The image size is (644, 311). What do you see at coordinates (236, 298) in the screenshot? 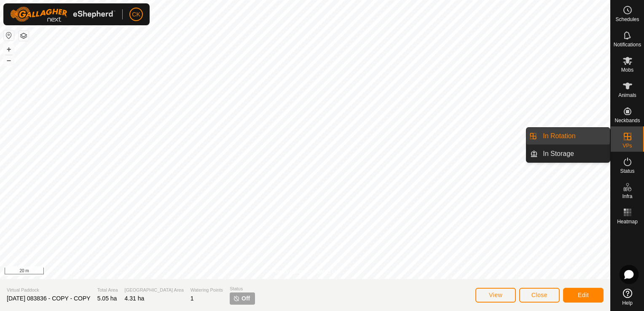
I see `img: turn-off` at bounding box center [236, 298].